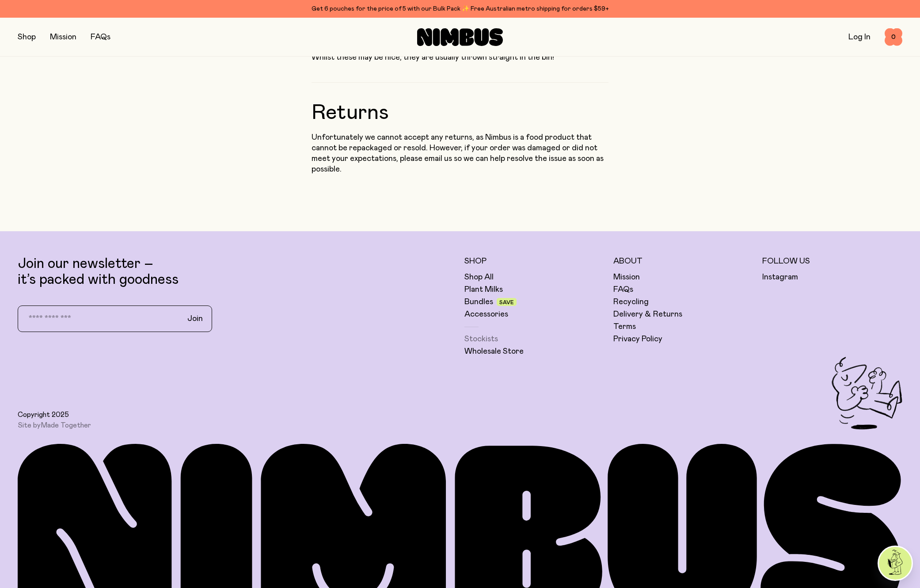 The width and height of the screenshot is (920, 588). I want to click on button: 0, so click(894, 37).